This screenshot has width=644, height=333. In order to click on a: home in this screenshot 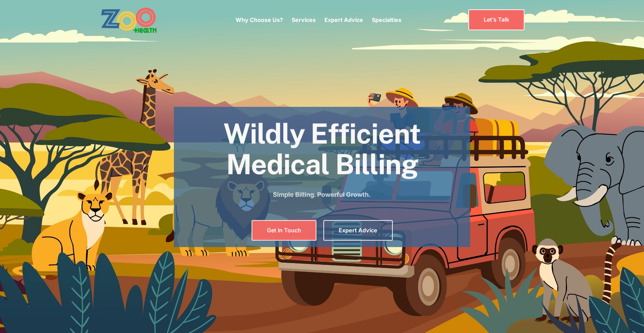, I will do `click(138, 20)`.